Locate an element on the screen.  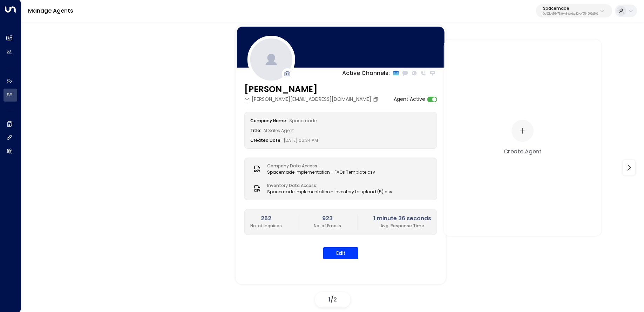
span: 1 is located at coordinates (330, 300).